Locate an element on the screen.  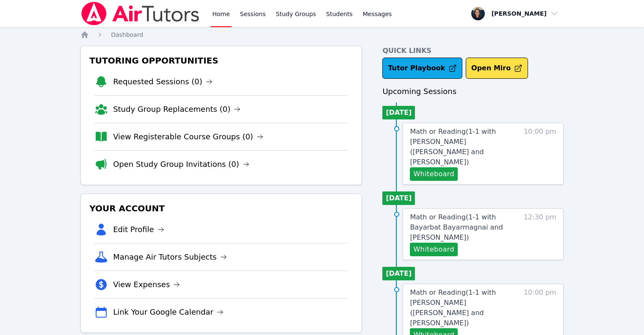
a: Link Your Google Calendar is located at coordinates (168, 312).